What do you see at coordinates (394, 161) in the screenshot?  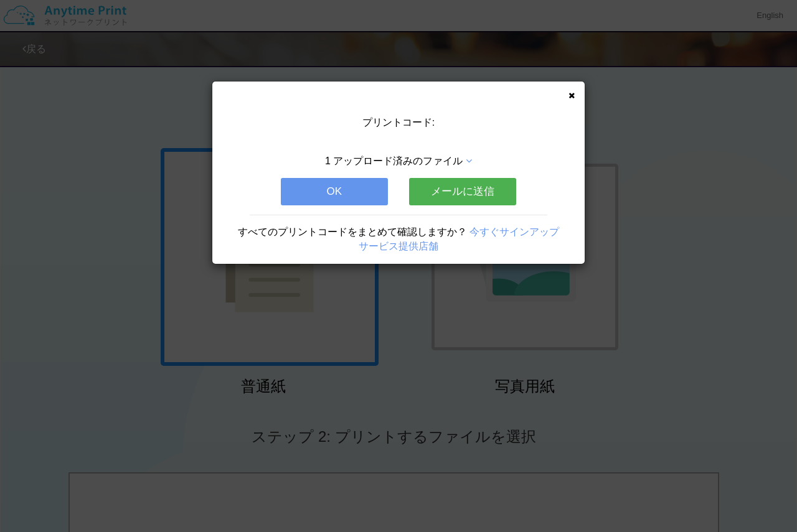 I see `span: 1 アップロード済みのファイル` at bounding box center [394, 161].